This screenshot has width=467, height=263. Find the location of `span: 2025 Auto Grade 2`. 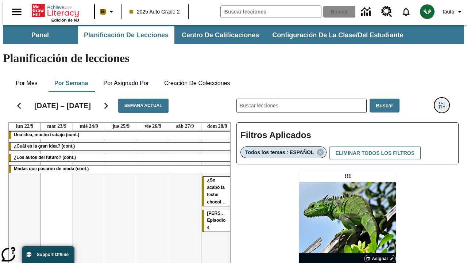

span: 2025 Auto Grade 2 is located at coordinates (155, 12).